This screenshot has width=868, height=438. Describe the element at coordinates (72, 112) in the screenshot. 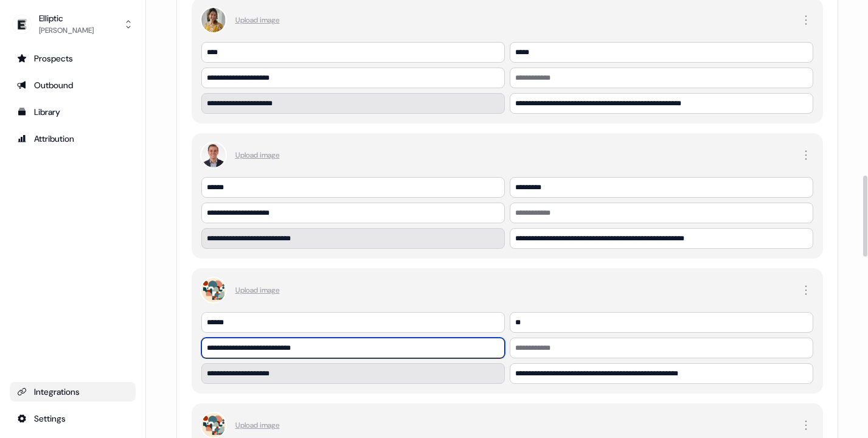

I see `a: Go to templates` at that location.